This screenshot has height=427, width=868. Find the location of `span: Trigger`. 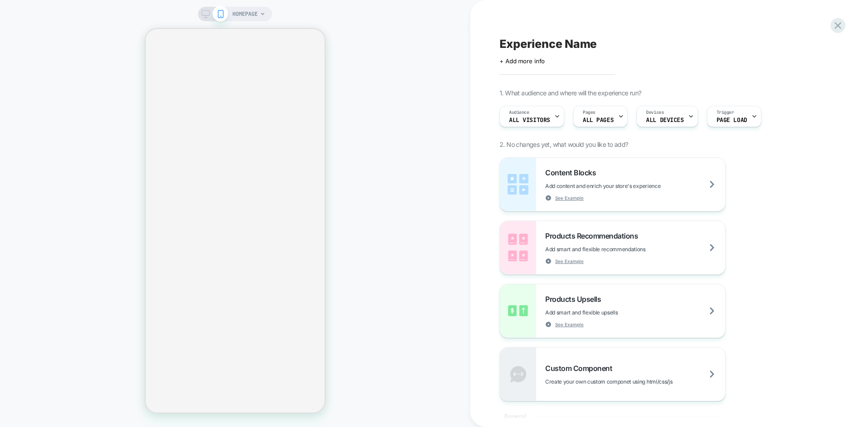

span: Trigger is located at coordinates (725, 113).